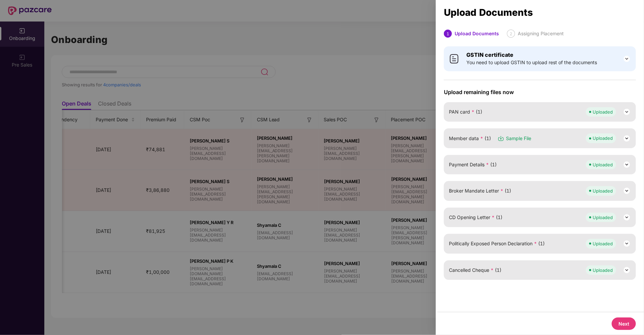 Image resolution: width=644 pixels, height=335 pixels. What do you see at coordinates (480, 191) in the screenshot?
I see `span: Broker Mandate Letter (1)` at bounding box center [480, 191].